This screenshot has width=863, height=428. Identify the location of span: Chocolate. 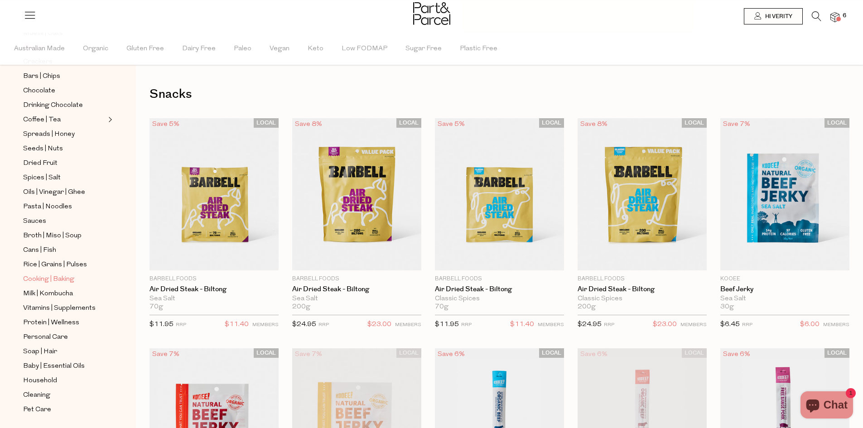
(39, 91).